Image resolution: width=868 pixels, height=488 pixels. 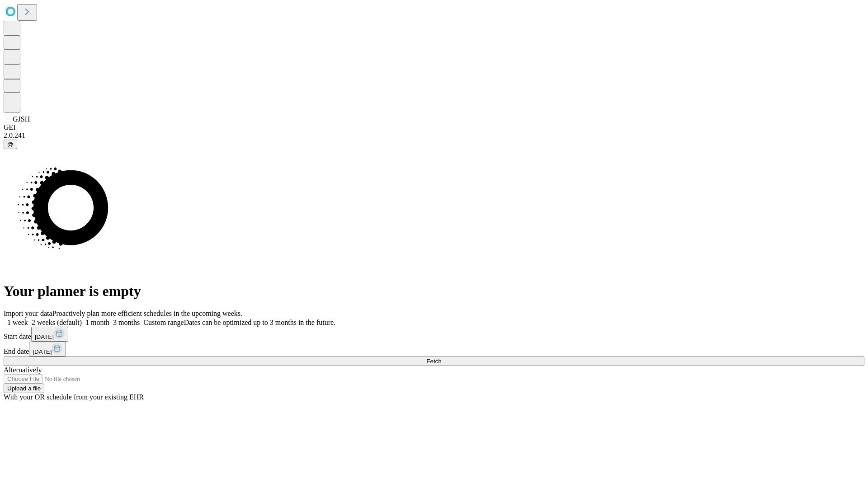 What do you see at coordinates (56, 322) in the screenshot?
I see `span: 2 weeks (default)` at bounding box center [56, 322].